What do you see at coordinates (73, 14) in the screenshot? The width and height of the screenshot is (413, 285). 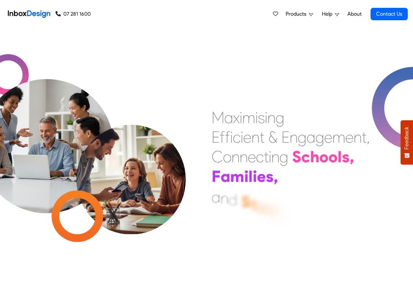 I see `a: 07 281 1600` at bounding box center [73, 14].